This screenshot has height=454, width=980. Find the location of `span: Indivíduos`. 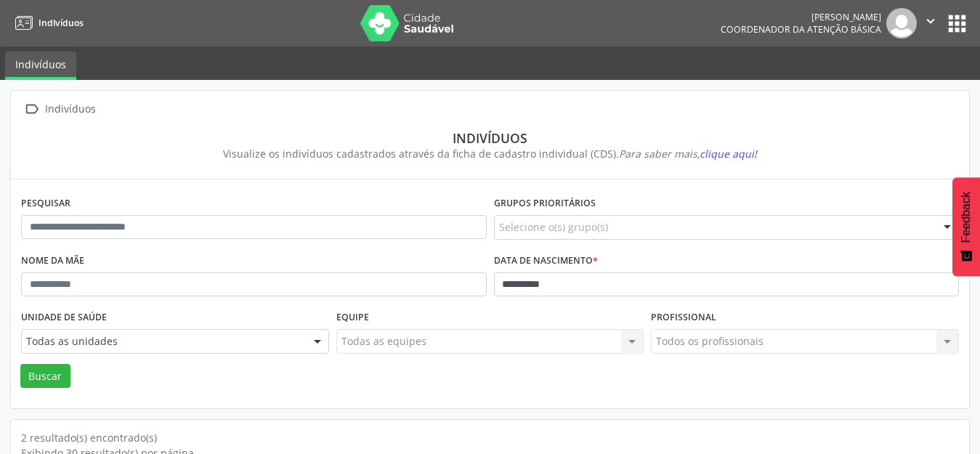

span: Indivíduos is located at coordinates (61, 22).